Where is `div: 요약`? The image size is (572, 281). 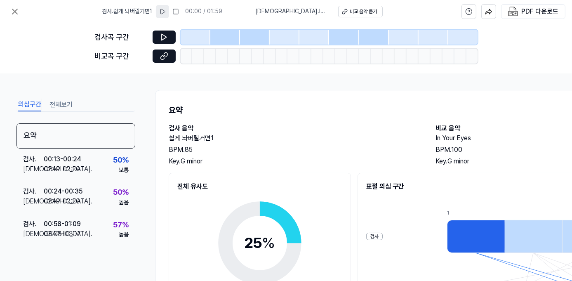
div: 요약 is located at coordinates (76, 136).